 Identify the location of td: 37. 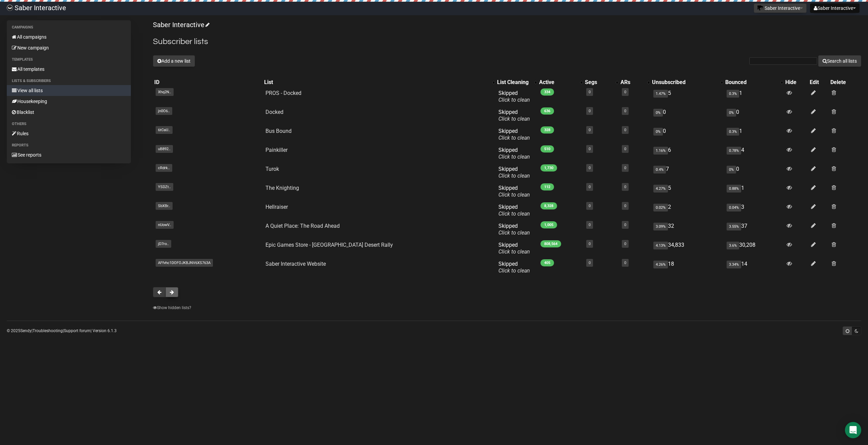
(754, 230).